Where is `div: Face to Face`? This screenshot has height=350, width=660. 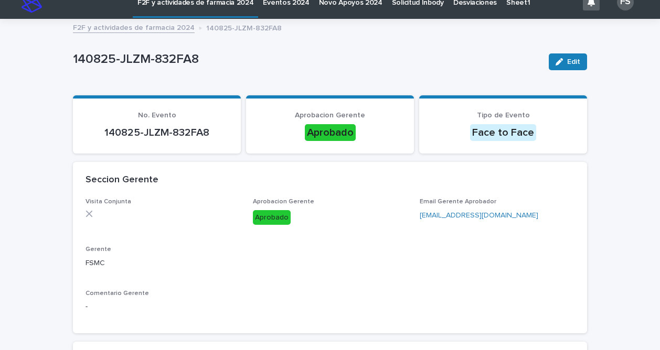 div: Face to Face is located at coordinates (503, 133).